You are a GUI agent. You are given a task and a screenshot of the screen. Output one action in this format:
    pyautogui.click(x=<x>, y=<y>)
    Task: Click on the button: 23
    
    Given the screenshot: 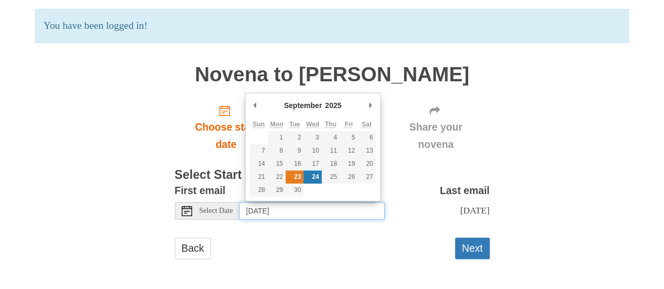 What is the action you would take?
    pyautogui.click(x=295, y=177)
    